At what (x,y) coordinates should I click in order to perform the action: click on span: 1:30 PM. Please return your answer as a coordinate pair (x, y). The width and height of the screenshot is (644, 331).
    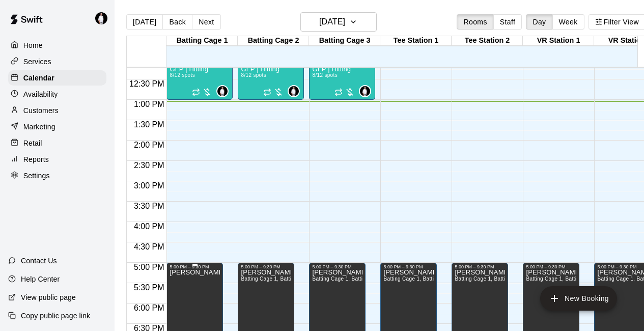
    Looking at the image, I should click on (150, 124).